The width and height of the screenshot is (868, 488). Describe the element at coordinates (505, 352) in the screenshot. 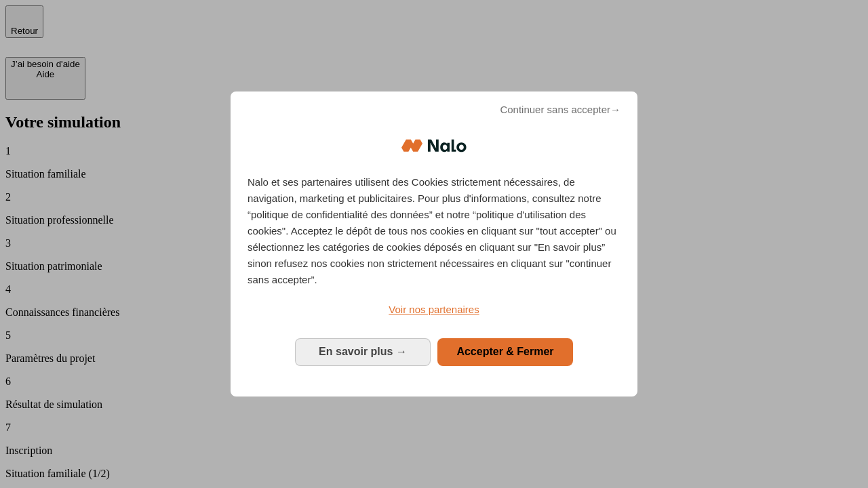

I see `button: Accepter & Fermer: Accepter notre traitement des données et fermer` at that location.